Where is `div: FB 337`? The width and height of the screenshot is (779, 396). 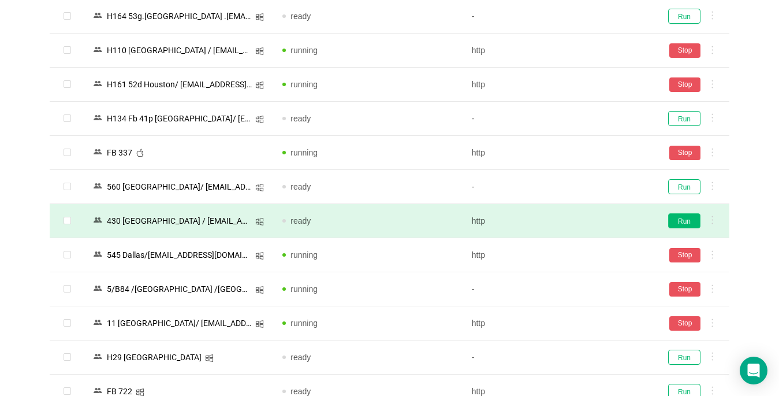
div: FB 337 is located at coordinates (120, 153).